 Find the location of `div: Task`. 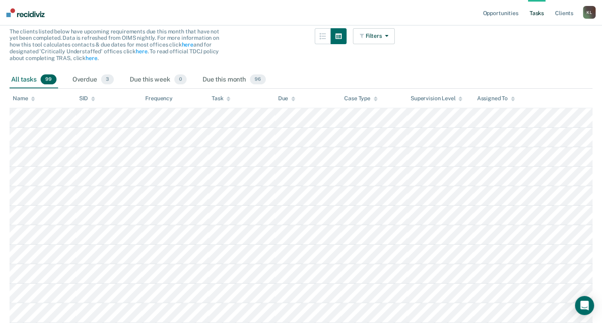

div: Task is located at coordinates (221, 98).